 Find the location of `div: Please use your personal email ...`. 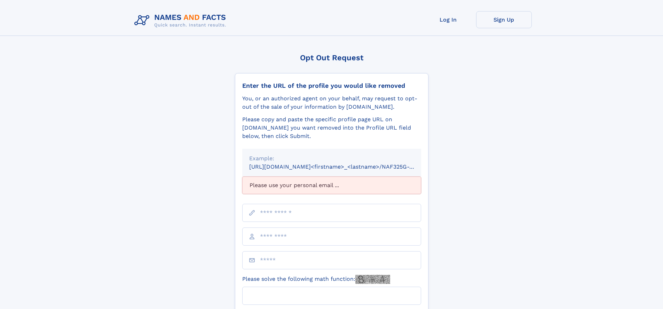

div: Please use your personal email ... is located at coordinates (332, 185).